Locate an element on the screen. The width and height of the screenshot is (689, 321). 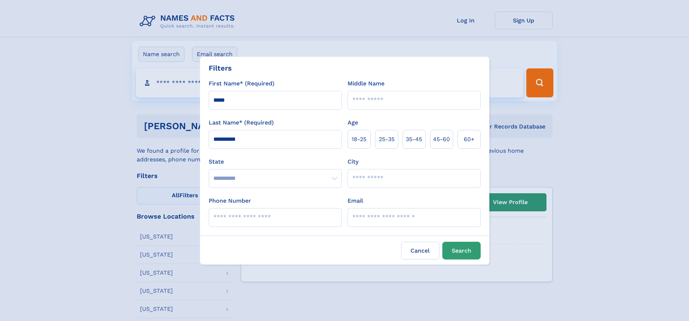
label: City is located at coordinates (353, 162).